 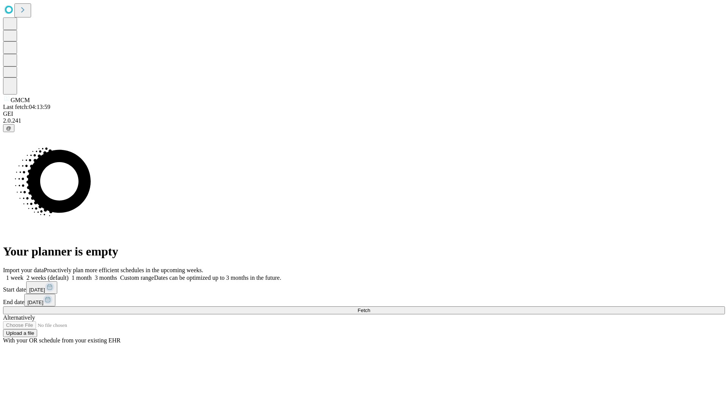 What do you see at coordinates (137, 277) in the screenshot?
I see `span: Custom range` at bounding box center [137, 277].